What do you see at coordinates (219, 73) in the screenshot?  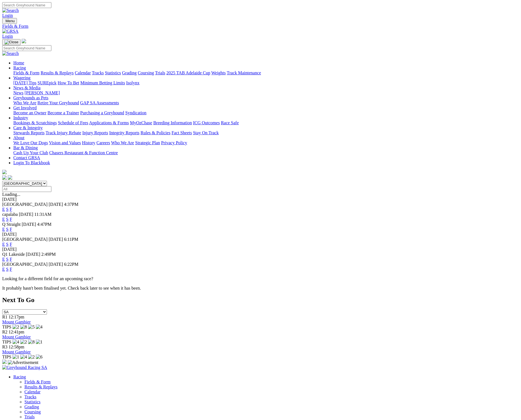 I see `a: Weights` at bounding box center [219, 73].